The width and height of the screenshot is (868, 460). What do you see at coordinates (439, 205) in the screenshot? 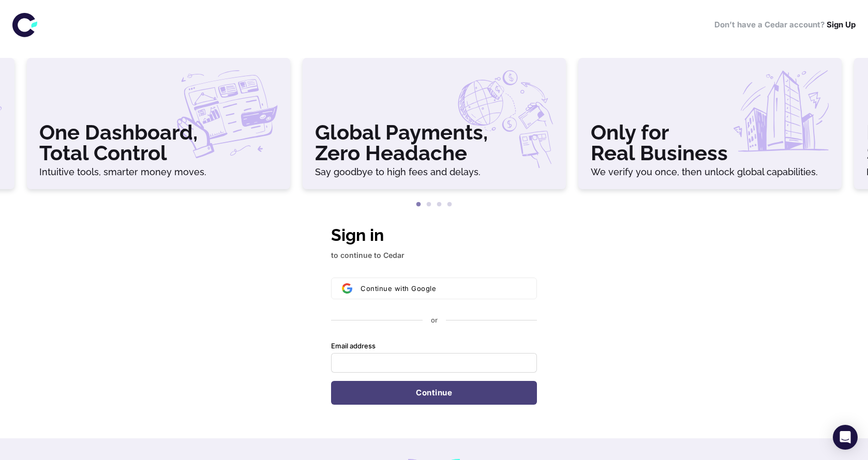
I see `button: 3` at bounding box center [439, 205].